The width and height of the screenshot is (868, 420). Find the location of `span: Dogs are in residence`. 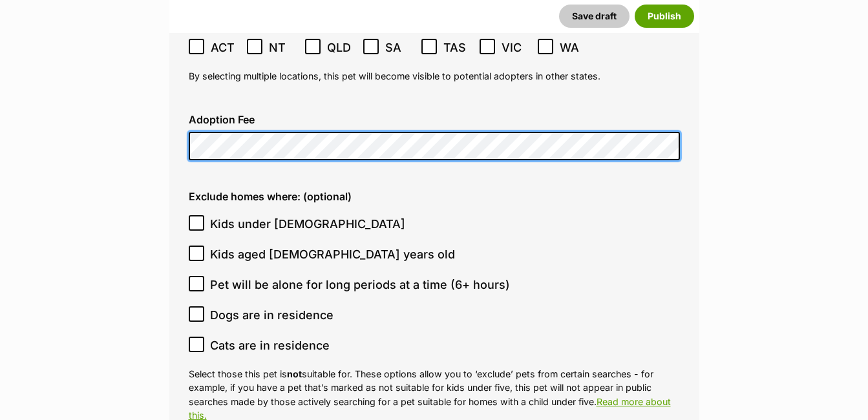

span: Dogs are in residence is located at coordinates (271, 315).